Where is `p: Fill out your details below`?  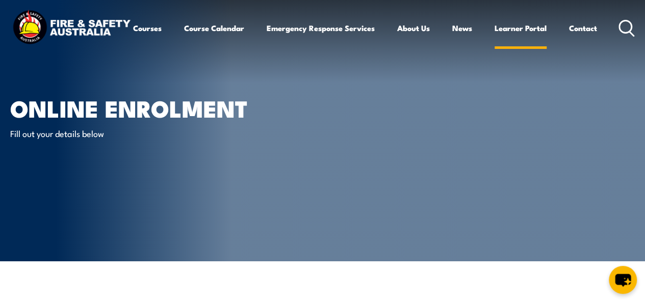
p: Fill out your details below is located at coordinates (103, 133).